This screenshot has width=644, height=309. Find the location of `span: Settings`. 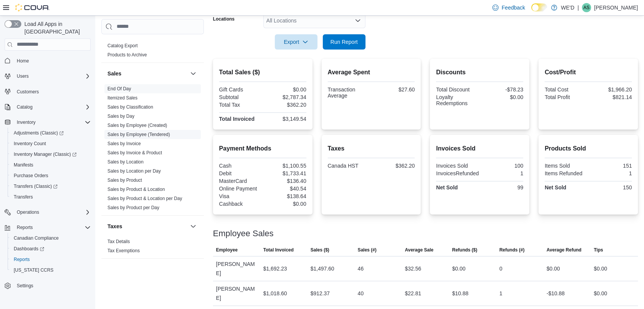

span: Settings is located at coordinates (25, 286).